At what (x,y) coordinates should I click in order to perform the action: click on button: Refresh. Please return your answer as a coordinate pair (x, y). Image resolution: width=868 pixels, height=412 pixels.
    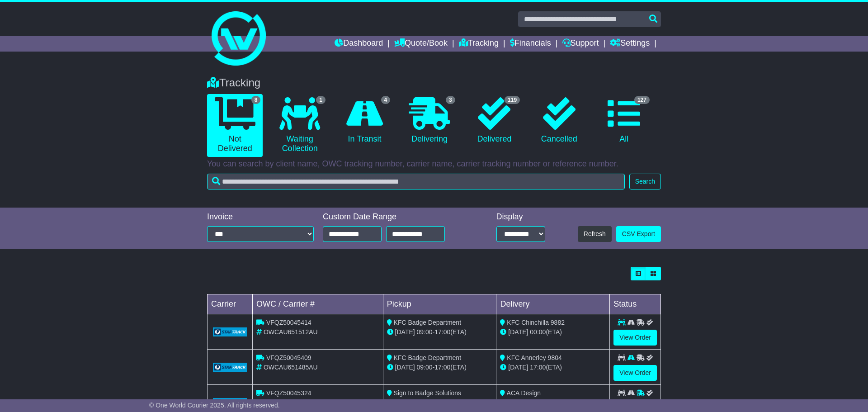
    Looking at the image, I should click on (594, 233).